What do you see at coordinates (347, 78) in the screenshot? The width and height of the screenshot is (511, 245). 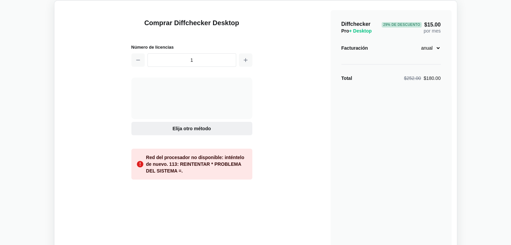 I see `font: Total` at bounding box center [347, 78].